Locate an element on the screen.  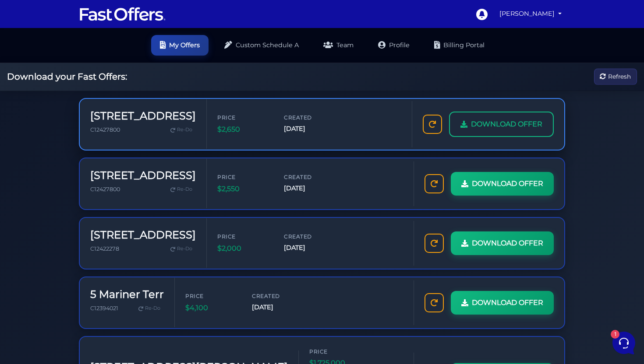
span: Refresh is located at coordinates (620, 77).